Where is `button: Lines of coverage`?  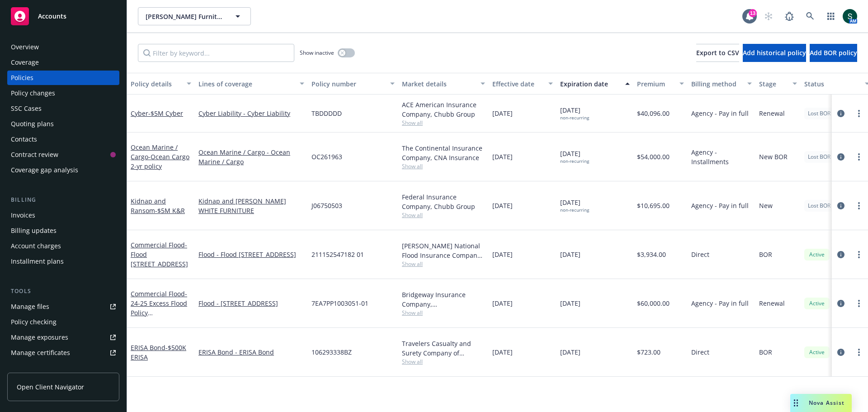
button: Lines of coverage is located at coordinates (251, 84).